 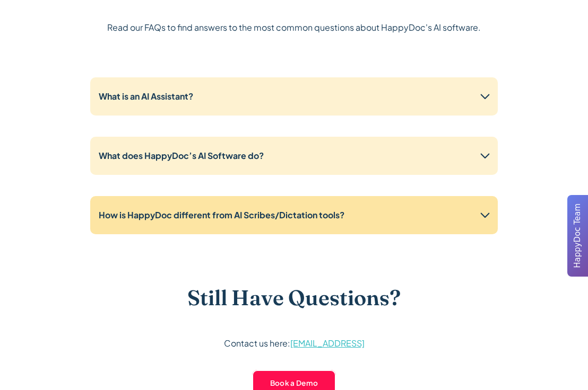 I want to click on strong: What is an AI Assistant?, so click(x=146, y=96).